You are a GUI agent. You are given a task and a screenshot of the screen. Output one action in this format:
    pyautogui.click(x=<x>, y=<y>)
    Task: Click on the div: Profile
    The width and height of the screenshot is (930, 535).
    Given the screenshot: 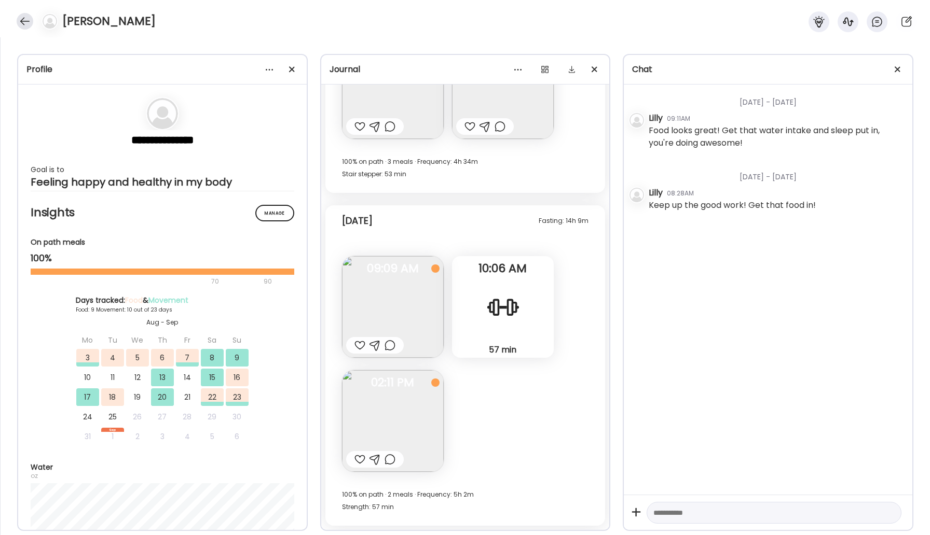 What is the action you would take?
    pyautogui.click(x=162, y=70)
    